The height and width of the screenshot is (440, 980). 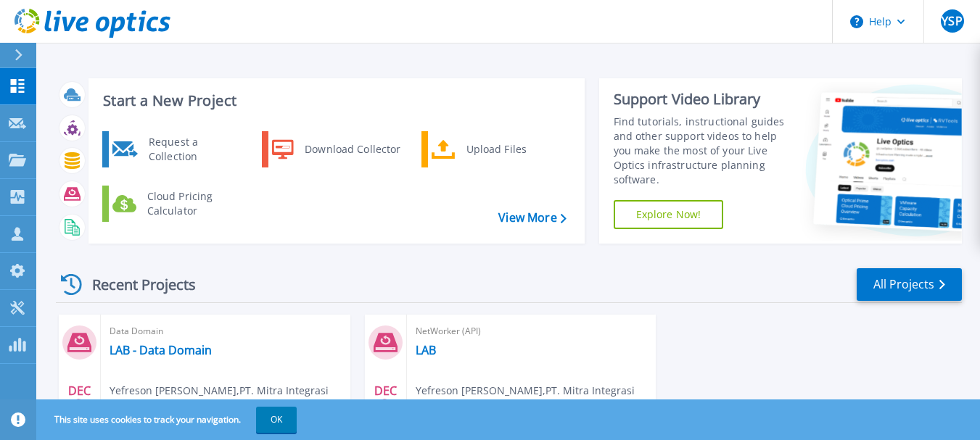 I want to click on a: Upload Files, so click(x=495, y=149).